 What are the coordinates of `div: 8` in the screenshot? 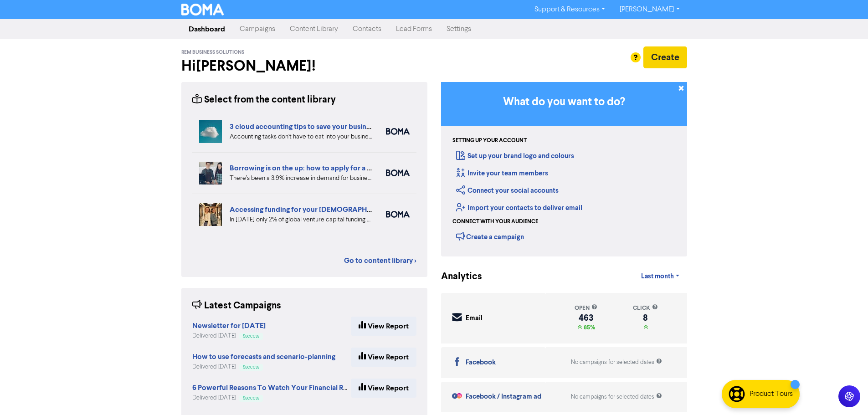 It's located at (645, 318).